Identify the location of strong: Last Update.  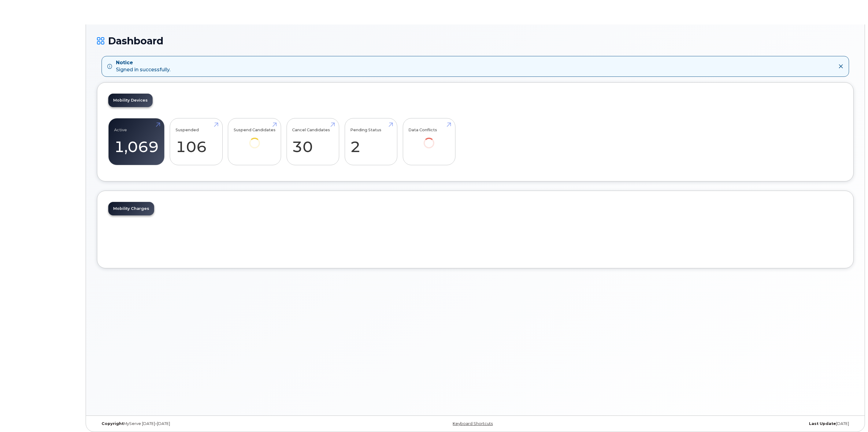
(823, 424).